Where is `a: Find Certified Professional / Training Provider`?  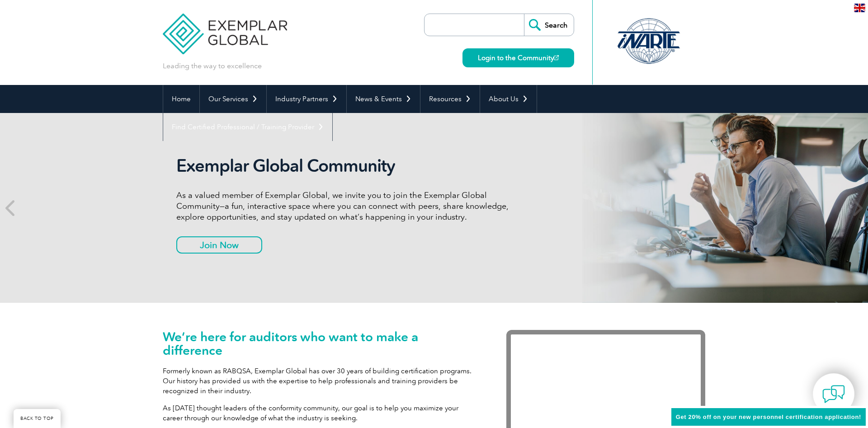
a: Find Certified Professional / Training Provider is located at coordinates (248, 127).